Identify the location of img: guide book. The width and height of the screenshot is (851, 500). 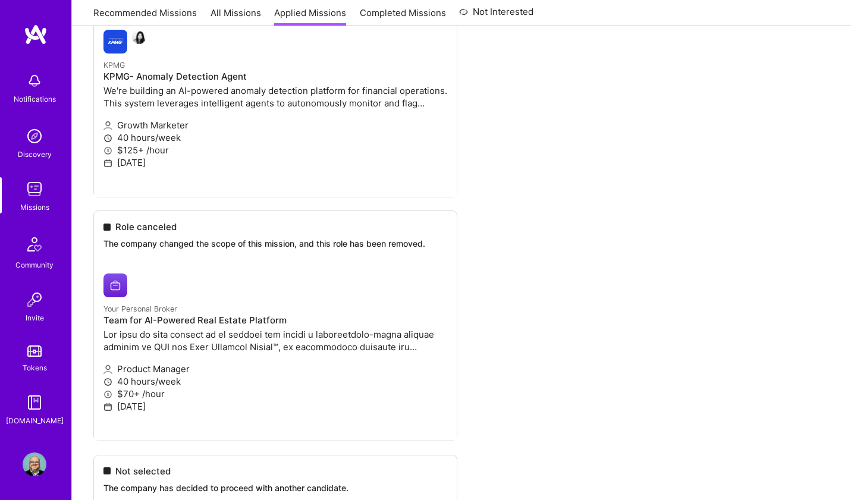
(34, 403).